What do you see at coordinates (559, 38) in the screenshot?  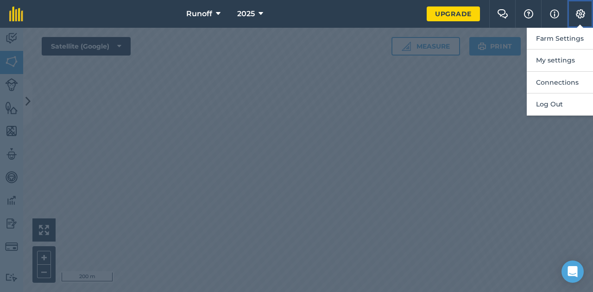 I see `button: Farm Settings` at bounding box center [559, 38].